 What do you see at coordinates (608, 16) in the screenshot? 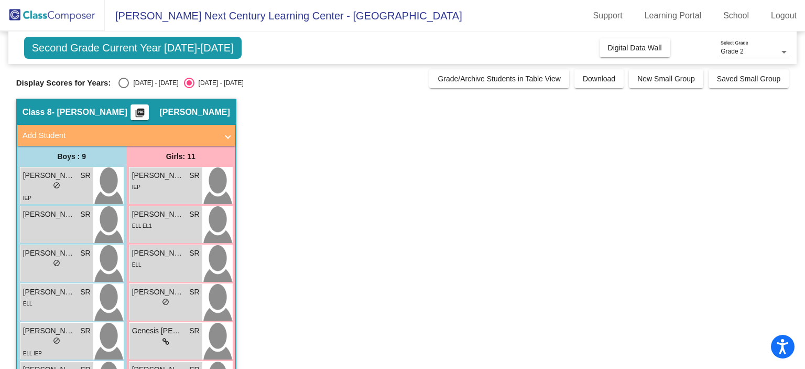
I see `a: Support` at bounding box center [608, 16].